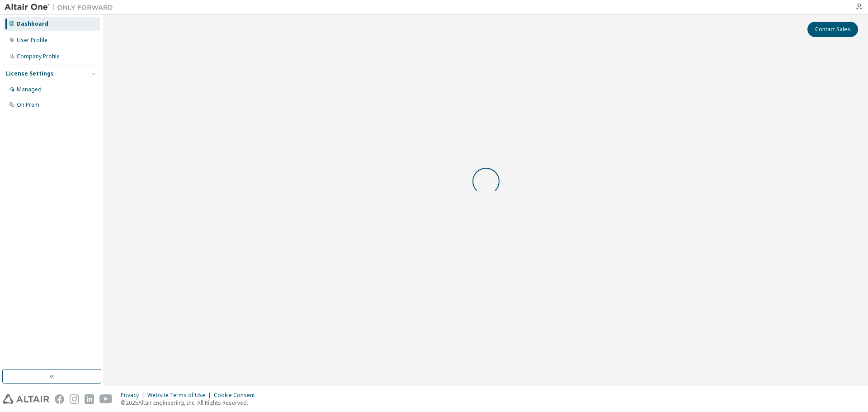  Describe the element at coordinates (106, 399) in the screenshot. I see `img: youtube.svg` at that location.